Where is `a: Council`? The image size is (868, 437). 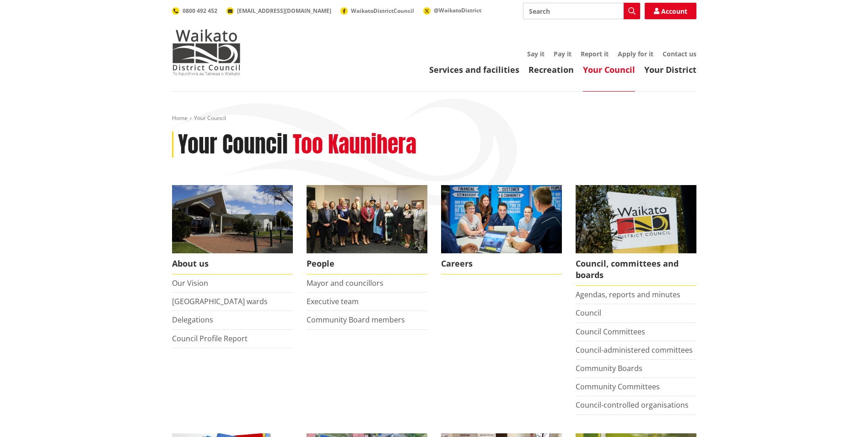 a: Council is located at coordinates (589, 313).